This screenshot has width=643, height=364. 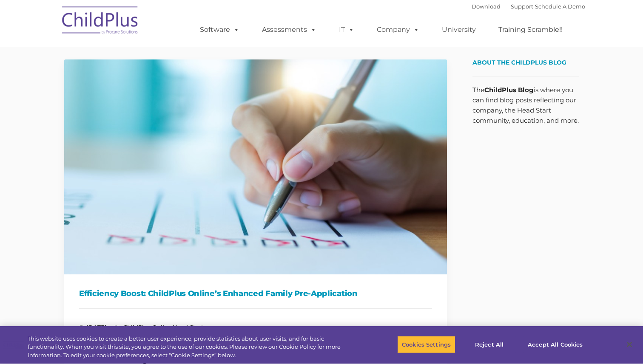 I want to click on a: Assessments, so click(x=289, y=30).